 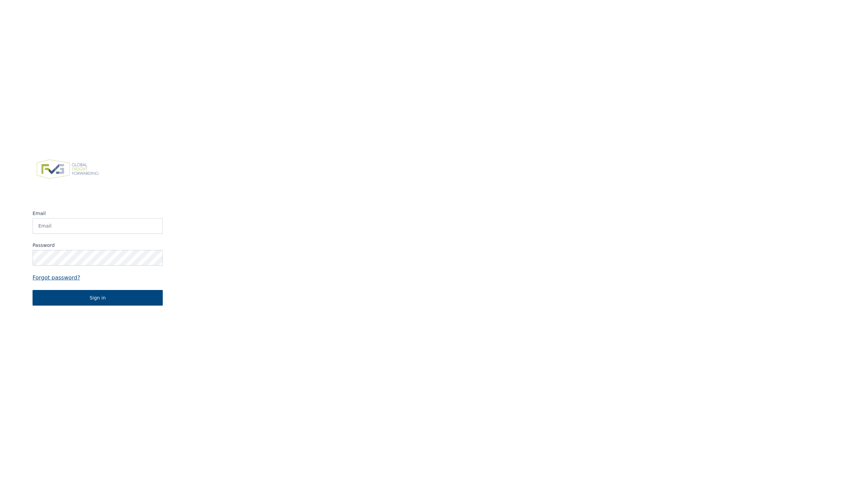 What do you see at coordinates (98, 298) in the screenshot?
I see `button: Sign in` at bounding box center [98, 298].